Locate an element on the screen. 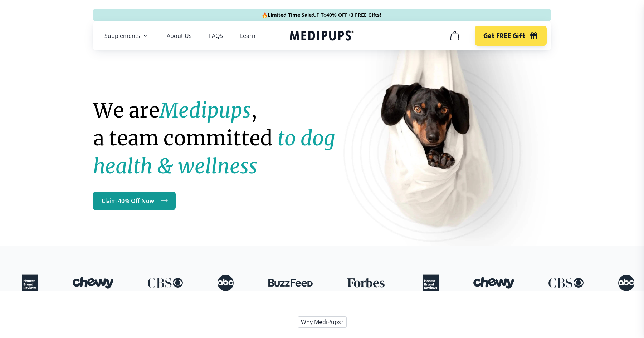  span: Why MediPups? is located at coordinates (322, 322).